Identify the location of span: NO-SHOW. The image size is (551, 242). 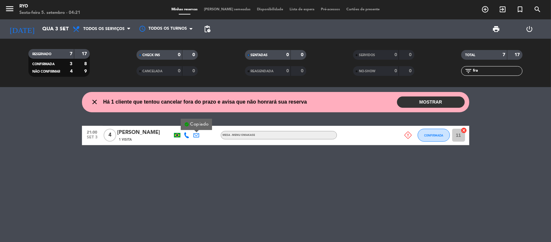
(367, 71).